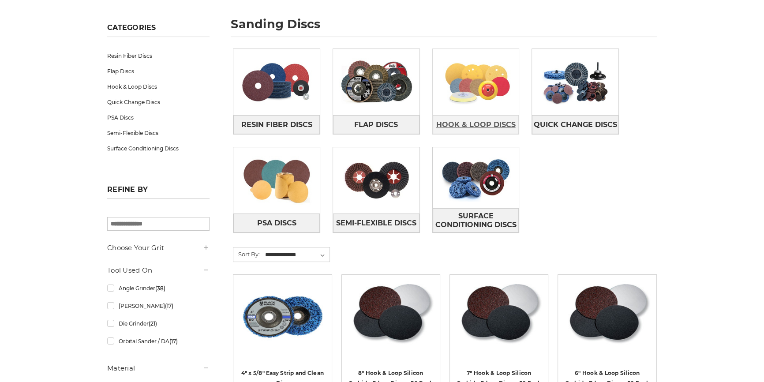 The height and width of the screenshot is (382, 764). I want to click on span: Hook & Loop Discs, so click(476, 125).